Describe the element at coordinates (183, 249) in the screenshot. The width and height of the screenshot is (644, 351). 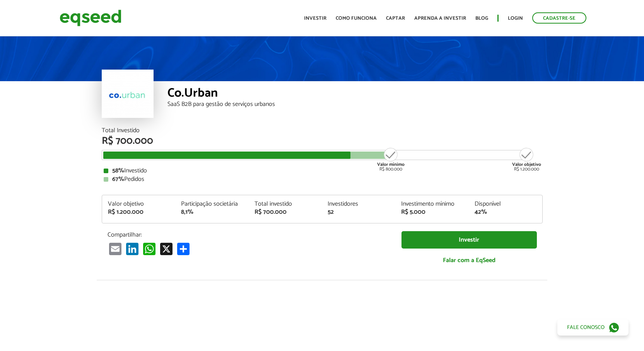
I see `a: Share` at that location.